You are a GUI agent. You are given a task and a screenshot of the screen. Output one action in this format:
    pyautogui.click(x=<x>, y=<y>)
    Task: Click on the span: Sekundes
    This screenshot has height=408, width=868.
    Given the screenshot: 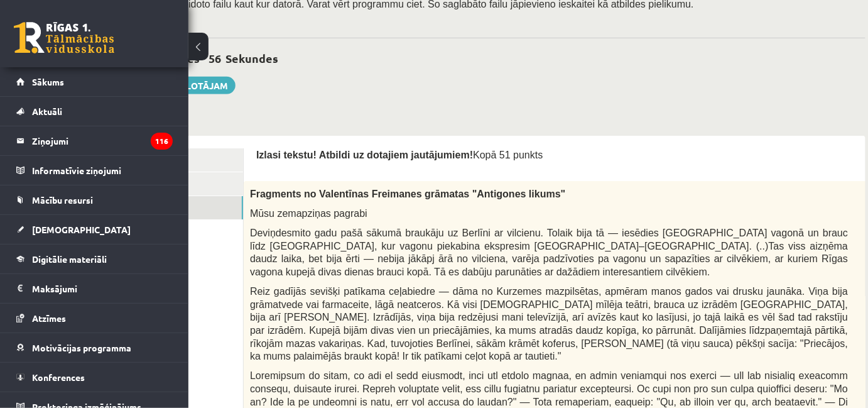 What is the action you would take?
    pyautogui.click(x=252, y=58)
    